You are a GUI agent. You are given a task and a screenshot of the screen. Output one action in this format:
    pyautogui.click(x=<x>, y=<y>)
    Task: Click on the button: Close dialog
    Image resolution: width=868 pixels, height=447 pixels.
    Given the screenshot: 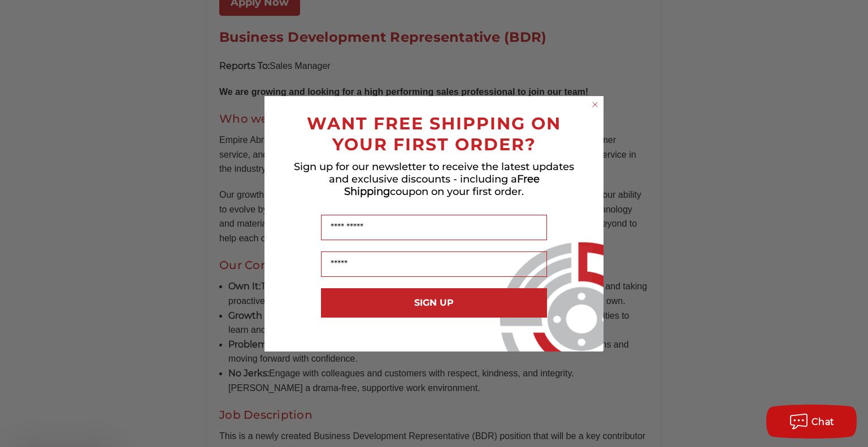 What is the action you would take?
    pyautogui.click(x=595, y=105)
    